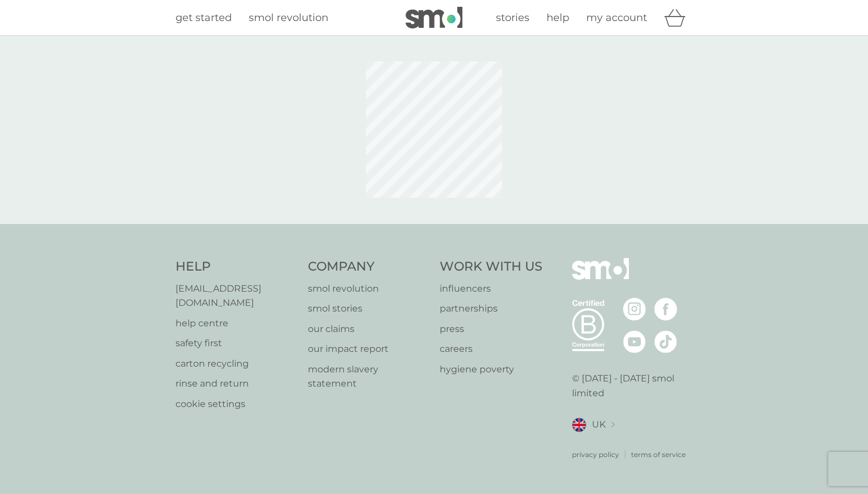  What do you see at coordinates (558, 18) in the screenshot?
I see `a: help` at bounding box center [558, 18].